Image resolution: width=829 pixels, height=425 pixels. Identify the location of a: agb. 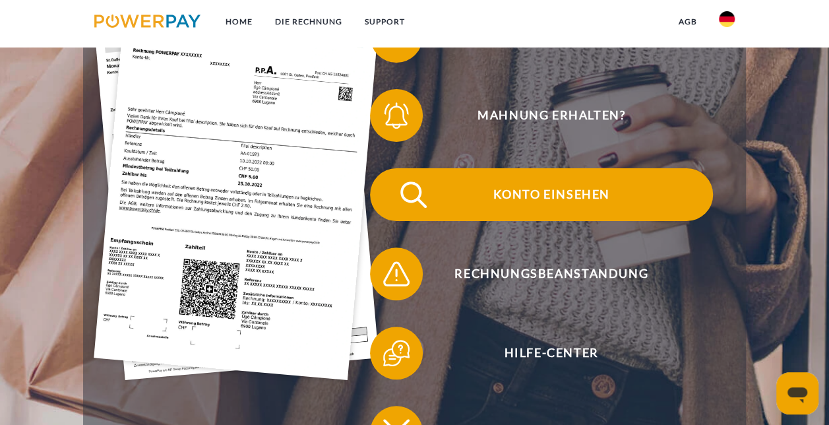
(687, 22).